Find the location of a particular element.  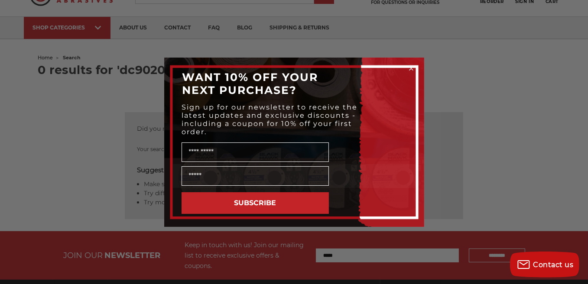

button: SUBSCRIBE is located at coordinates (255, 203).